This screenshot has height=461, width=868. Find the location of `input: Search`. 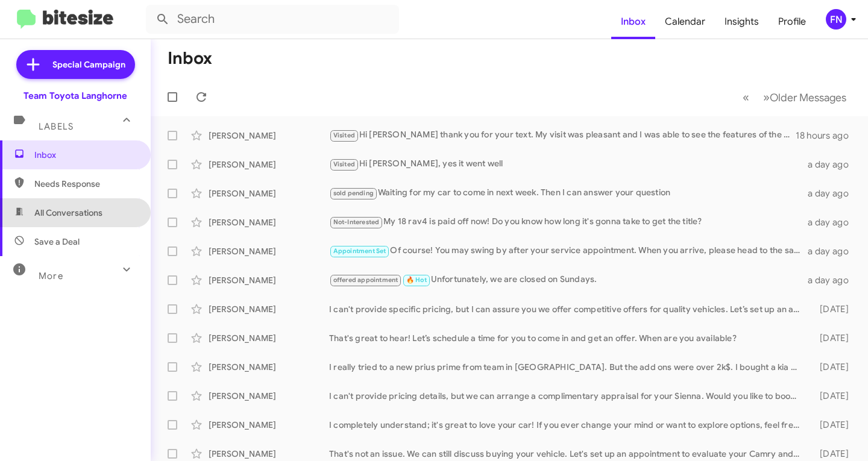

input: Search is located at coordinates (273, 19).